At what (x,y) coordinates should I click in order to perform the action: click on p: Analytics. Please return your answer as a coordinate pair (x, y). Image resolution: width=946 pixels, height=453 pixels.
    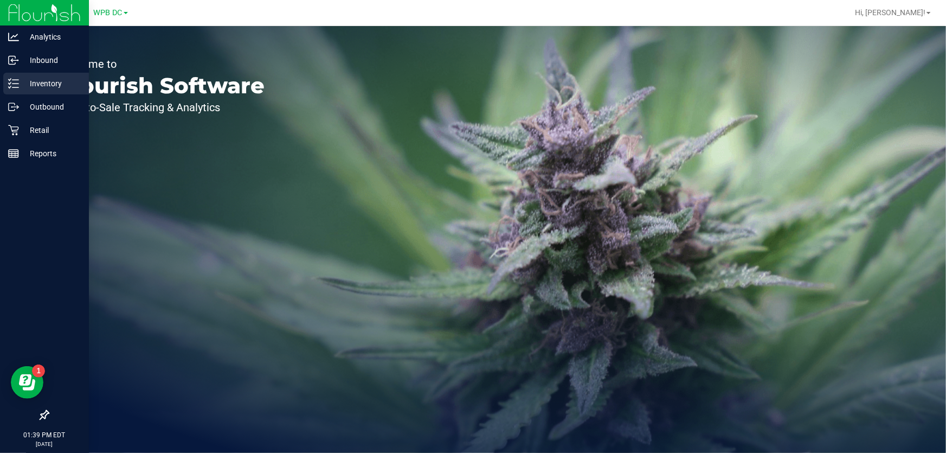
    Looking at the image, I should click on (52, 37).